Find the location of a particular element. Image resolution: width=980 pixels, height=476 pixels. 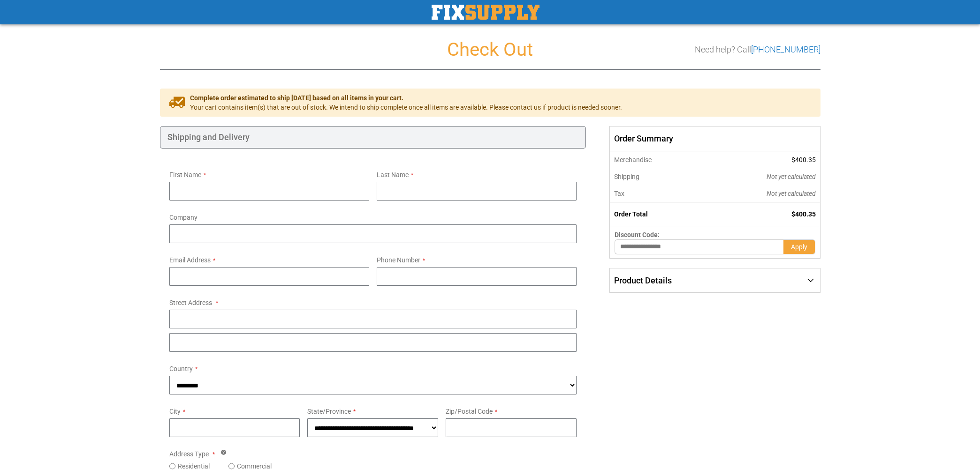

th: Tax is located at coordinates (656, 194).